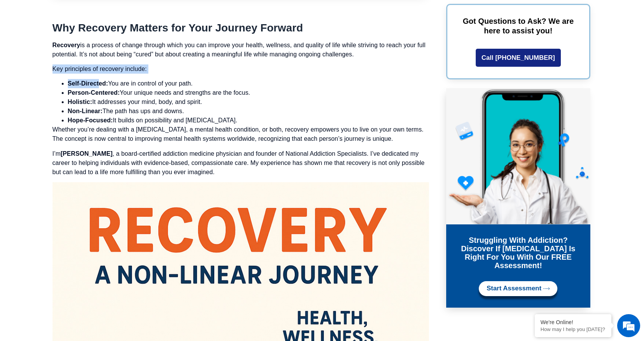 The height and width of the screenshot is (341, 644). Describe the element at coordinates (90, 120) in the screenshot. I see `strong: Hope-Focused:` at that location.